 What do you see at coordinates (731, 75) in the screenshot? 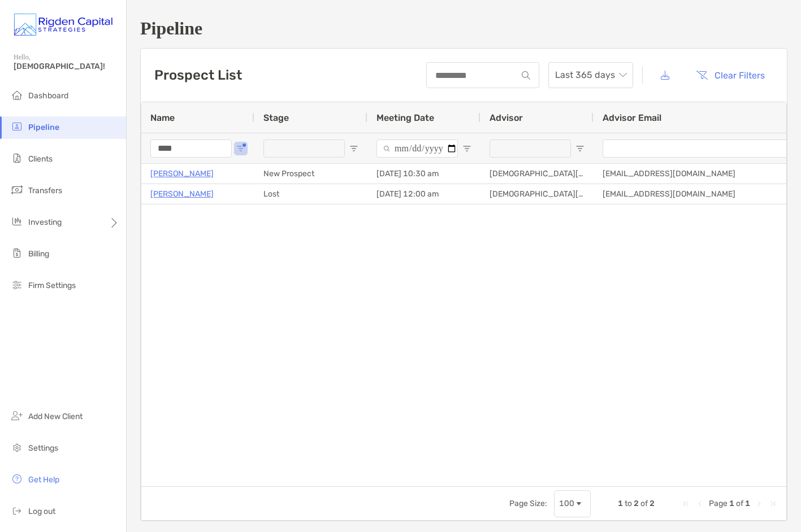
I see `button: Clear Filters` at bounding box center [731, 75].